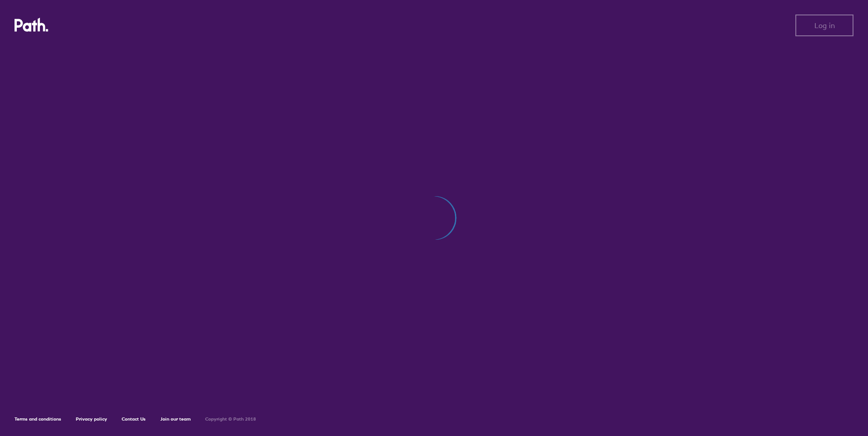  Describe the element at coordinates (133, 419) in the screenshot. I see `a: Contact Us` at that location.